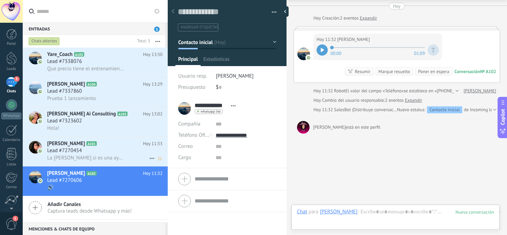 The width and height of the screenshot is (507, 235). What do you see at coordinates (12, 44) in the screenshot?
I see `div: Panel` at bounding box center [12, 44].